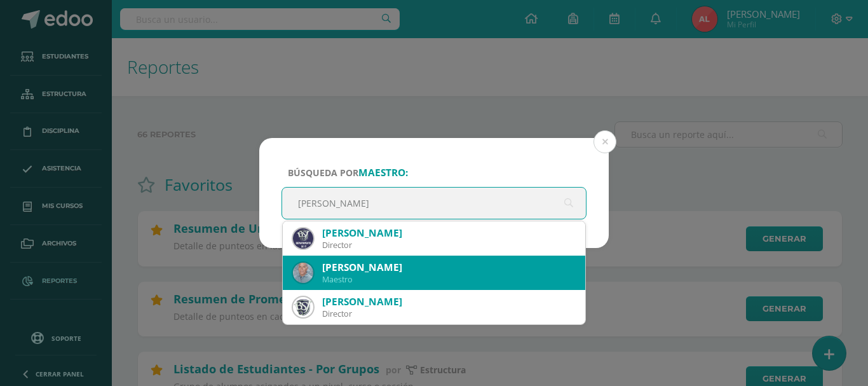 This screenshot has width=868, height=386. Describe the element at coordinates (605, 142) in the screenshot. I see `button: Close (Esc)` at that location.